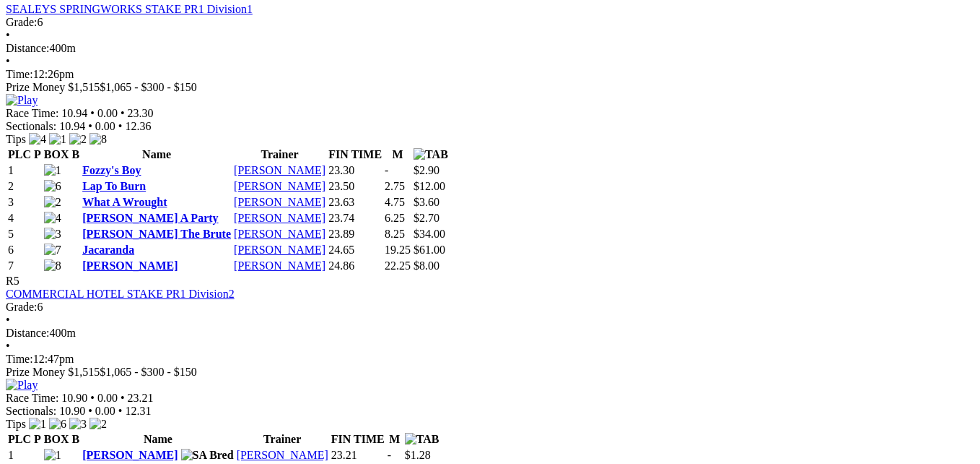 The image size is (980, 464). Describe the element at coordinates (119, 294) in the screenshot. I see `a: COMMERCIAL HOTEL STAKE PR1 Division2` at that location.